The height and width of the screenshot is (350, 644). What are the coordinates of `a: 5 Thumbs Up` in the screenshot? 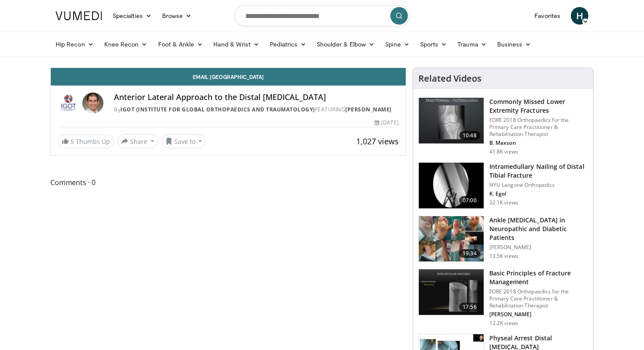 It's located at (86, 141).